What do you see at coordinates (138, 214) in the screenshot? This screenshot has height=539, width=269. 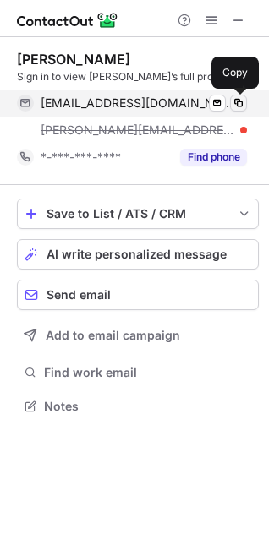 I see `button: save-profile-one-click` at bounding box center [138, 214].